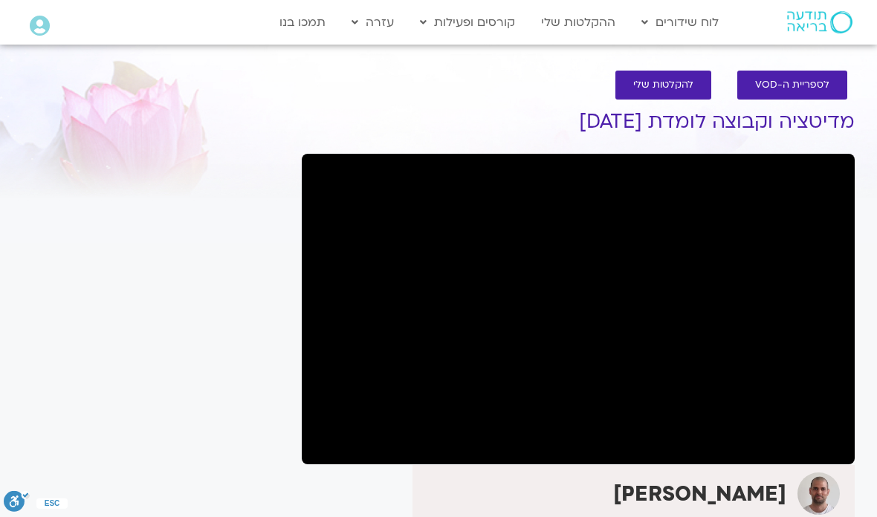 The image size is (877, 517). What do you see at coordinates (467, 22) in the screenshot?
I see `a: קורסים ופעילות` at bounding box center [467, 22].